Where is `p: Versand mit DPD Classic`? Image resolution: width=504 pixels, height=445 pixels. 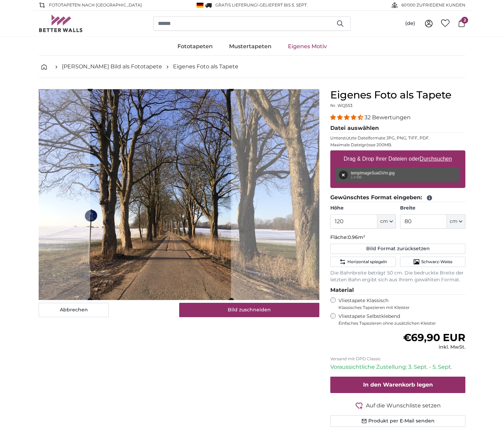
p: Versand mit DPD Classic is located at coordinates (397, 359).